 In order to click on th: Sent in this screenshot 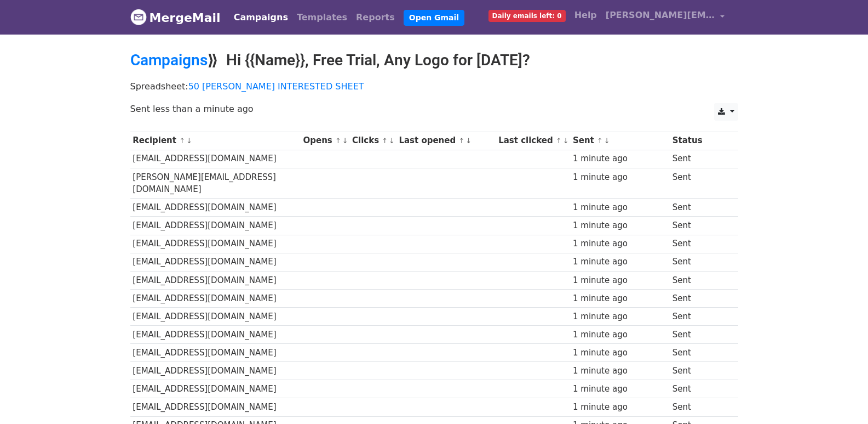, I will do `click(620, 140)`.